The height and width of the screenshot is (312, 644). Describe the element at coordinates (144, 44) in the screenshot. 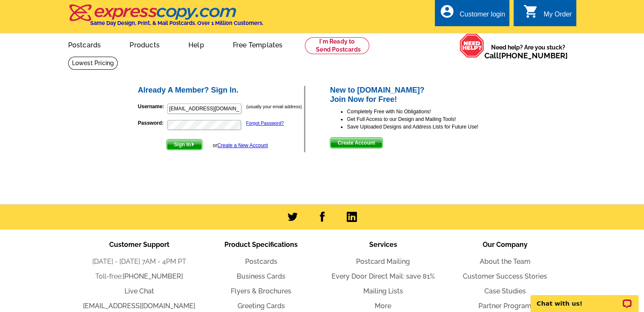

I see `a: Products` at that location.